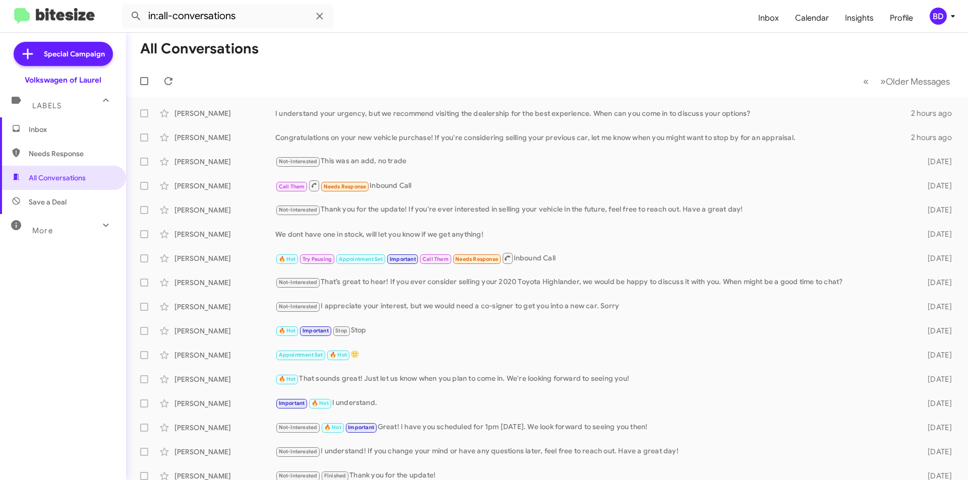  What do you see at coordinates (859, 18) in the screenshot?
I see `a: Insights` at bounding box center [859, 18].